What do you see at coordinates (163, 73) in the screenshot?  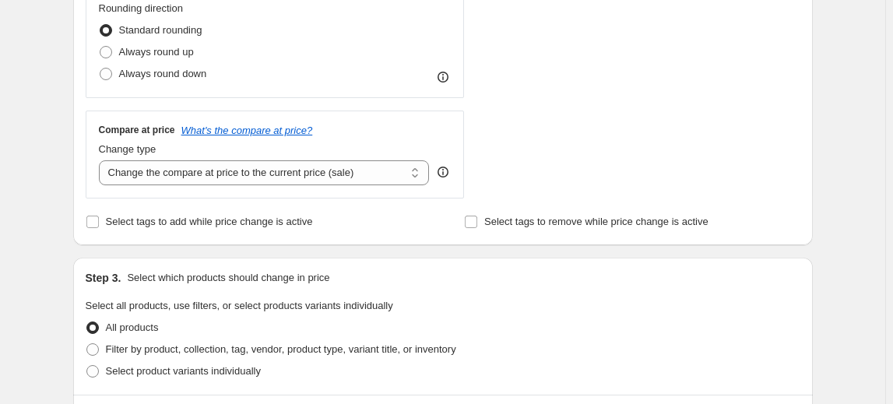 I see `span: Always round down` at bounding box center [163, 73].